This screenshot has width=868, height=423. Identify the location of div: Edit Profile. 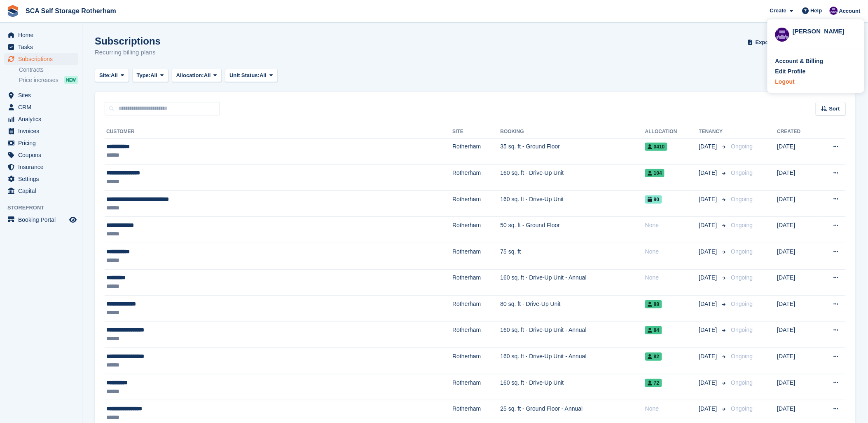
(791, 71).